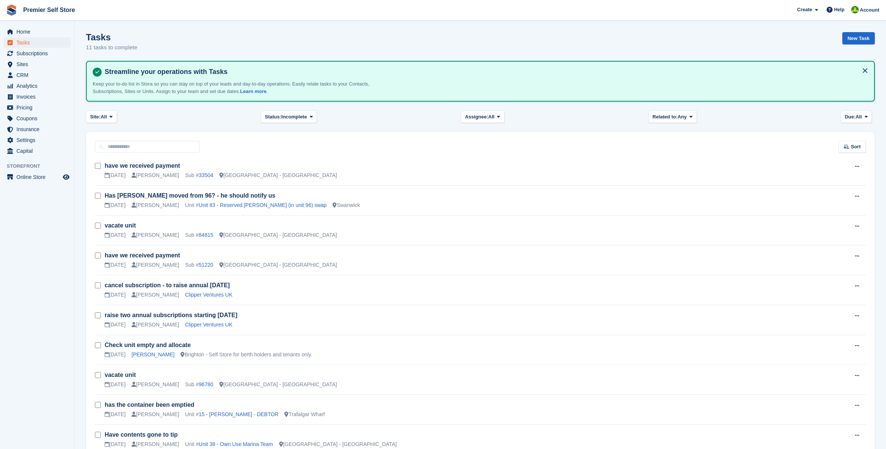  What do you see at coordinates (665, 117) in the screenshot?
I see `span: Related to:` at bounding box center [665, 117].